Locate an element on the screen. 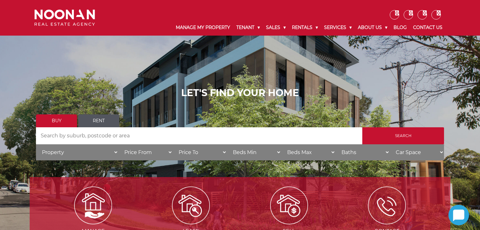 The width and height of the screenshot is (480, 230). a: Services is located at coordinates (338, 27).